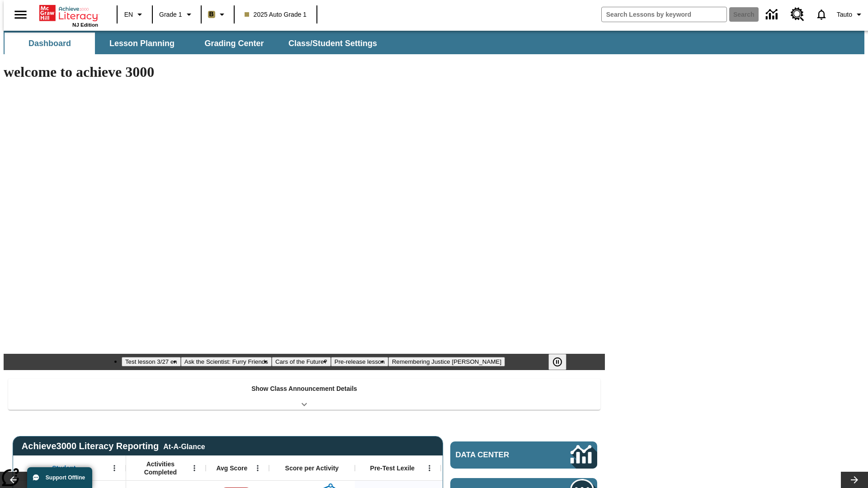 The width and height of the screenshot is (868, 488). What do you see at coordinates (177, 14) in the screenshot?
I see `button: Grade: Grade 1, Select a grade` at bounding box center [177, 14].